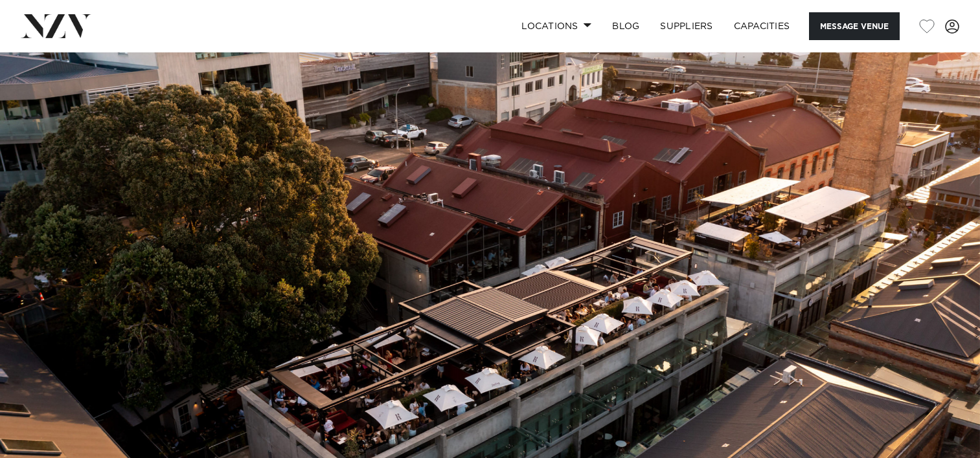 Image resolution: width=980 pixels, height=458 pixels. What do you see at coordinates (761, 26) in the screenshot?
I see `a: Capacities` at bounding box center [761, 26].